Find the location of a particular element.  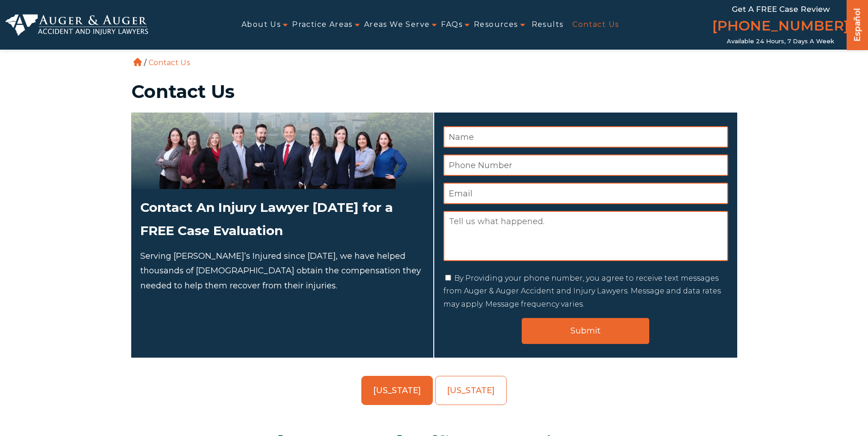

a: Resources is located at coordinates (495, 24).